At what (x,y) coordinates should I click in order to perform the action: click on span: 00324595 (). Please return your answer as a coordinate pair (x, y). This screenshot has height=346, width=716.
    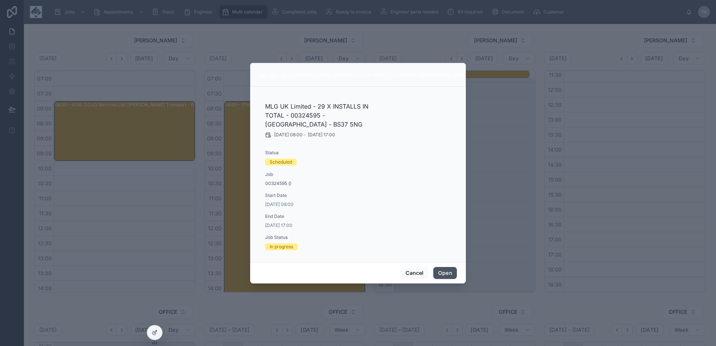
    Looking at the image, I should click on (278, 183).